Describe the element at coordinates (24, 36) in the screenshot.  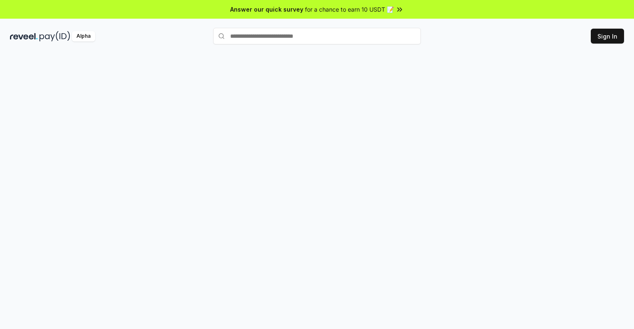
I see `img: reveel_dark` at that location.